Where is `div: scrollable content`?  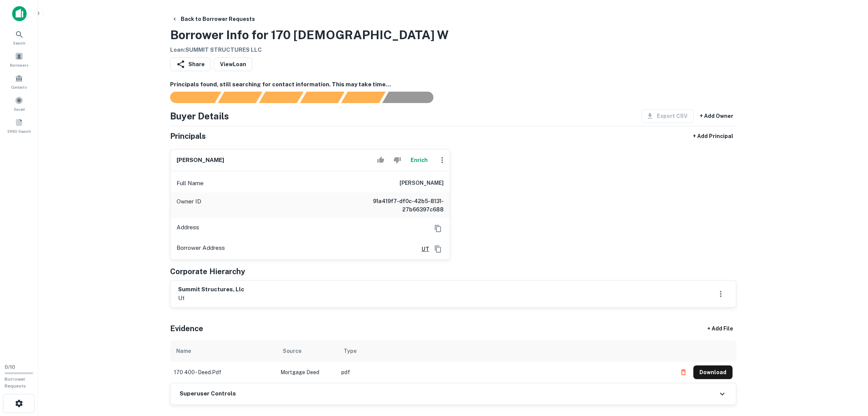
div: scrollable content is located at coordinates (453, 362).